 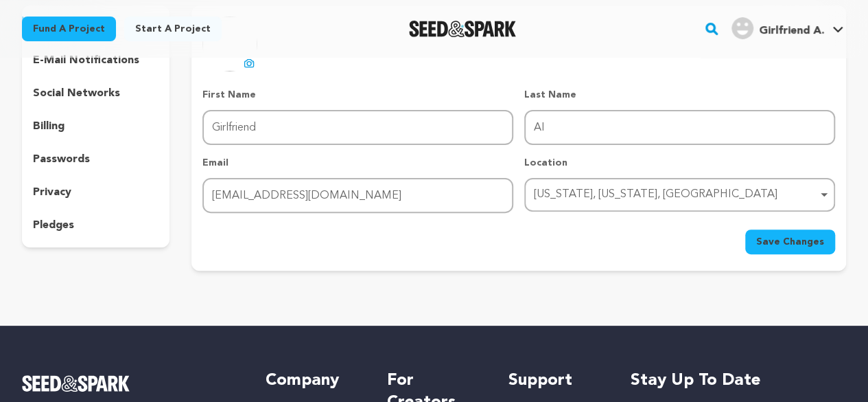 I want to click on h5: Support, so click(x=555, y=381).